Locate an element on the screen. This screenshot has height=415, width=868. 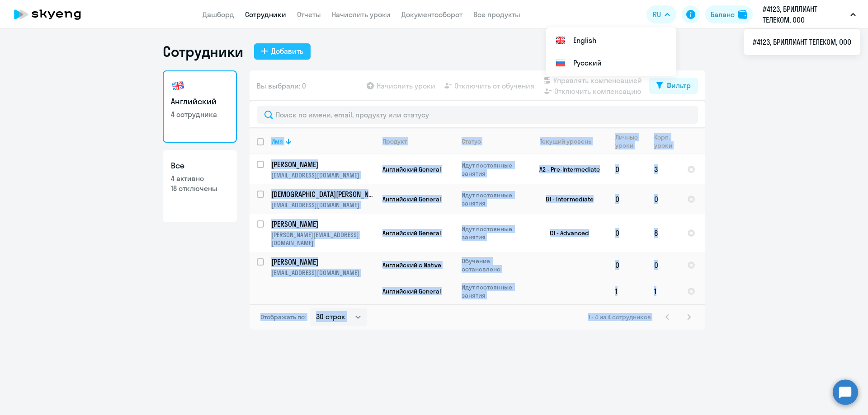
div: Личные уроки is located at coordinates (631, 142).